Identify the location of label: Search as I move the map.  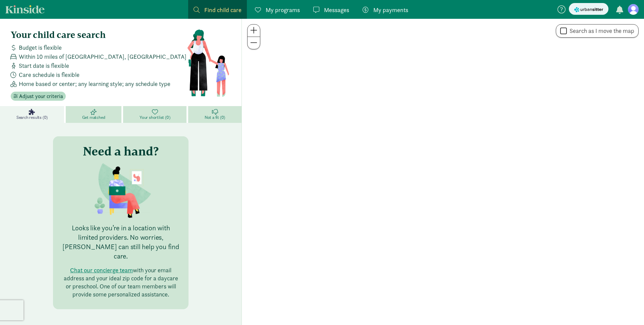
(600, 31).